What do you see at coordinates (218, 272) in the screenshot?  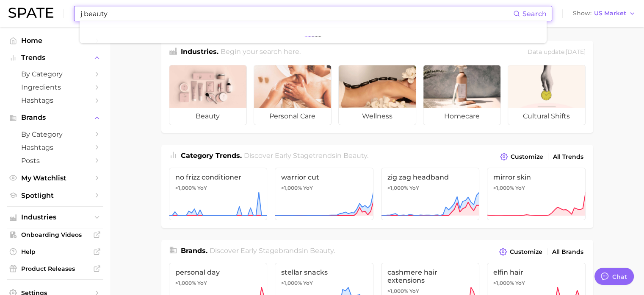 I see `span: personal day` at bounding box center [218, 272].